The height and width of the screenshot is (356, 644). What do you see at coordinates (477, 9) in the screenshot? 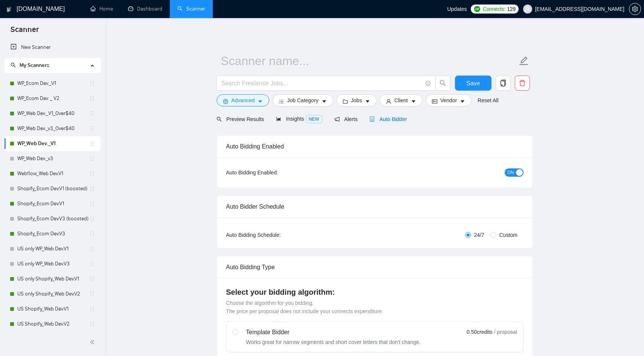
I see `img: upwork-logo.png` at bounding box center [477, 9].